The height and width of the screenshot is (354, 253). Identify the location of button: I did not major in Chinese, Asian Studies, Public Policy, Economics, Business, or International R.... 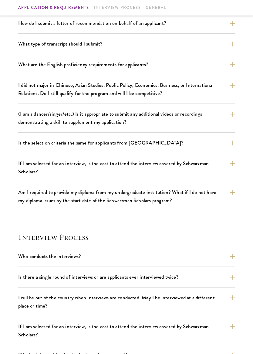
(127, 90).